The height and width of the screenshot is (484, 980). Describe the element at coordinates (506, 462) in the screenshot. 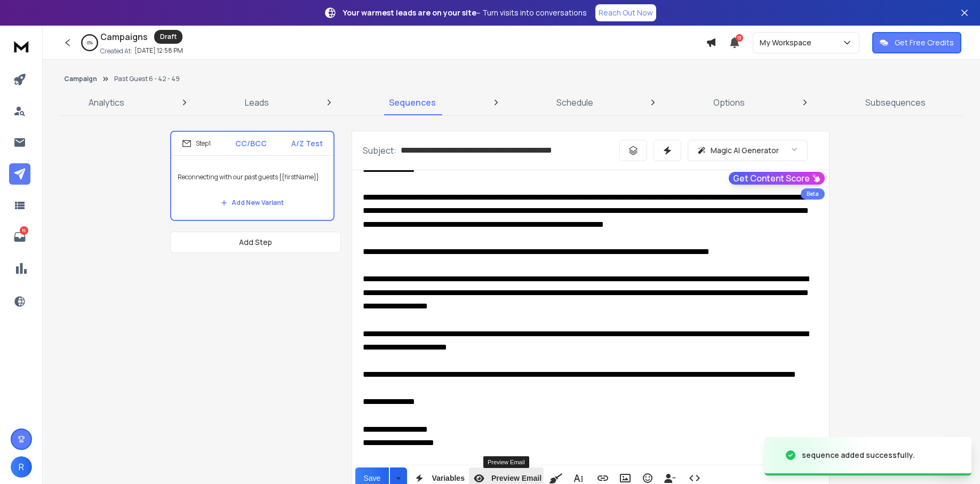

I see `div: Preview Email` at that location.